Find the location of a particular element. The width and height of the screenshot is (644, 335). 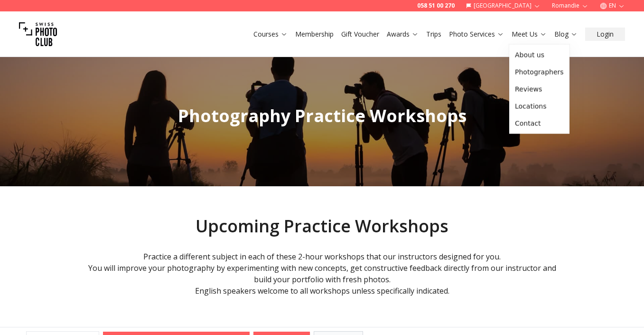

button: Blog is located at coordinates (565, 34).